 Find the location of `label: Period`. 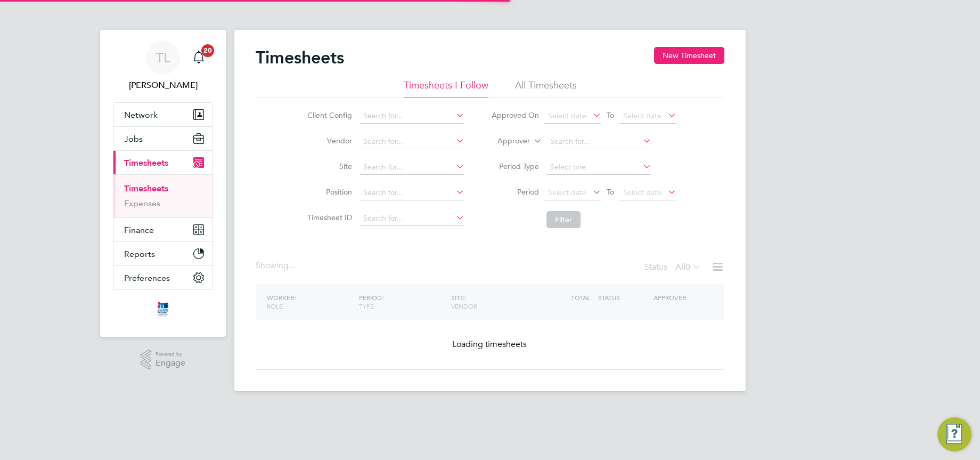

label: Period is located at coordinates (515, 192).